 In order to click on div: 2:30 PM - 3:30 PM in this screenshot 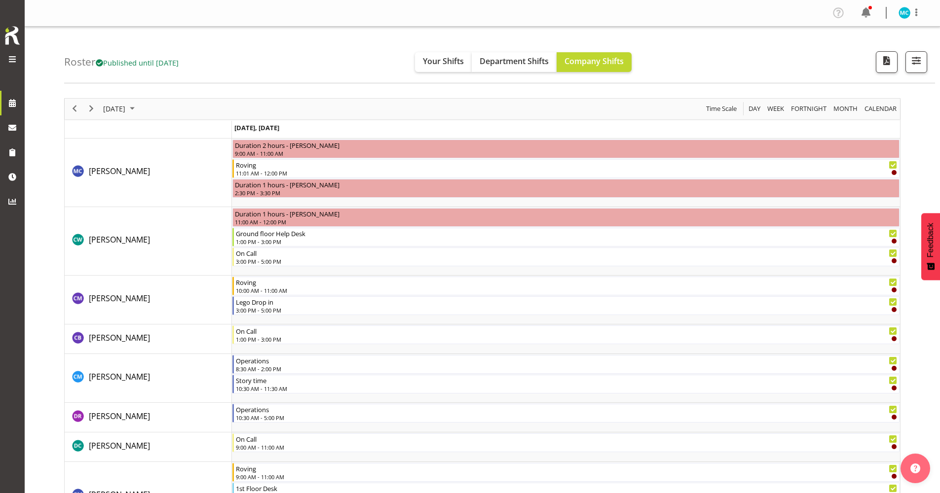, I will do `click(566, 193)`.